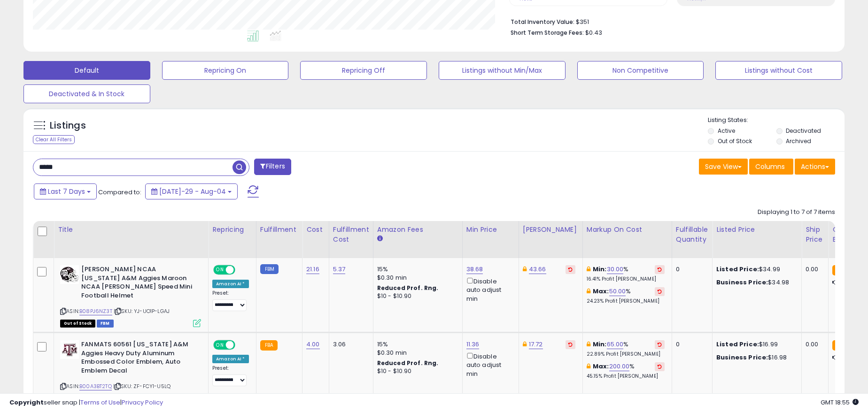  What do you see at coordinates (542, 22) in the screenshot?
I see `b: Total Inventory Value:` at bounding box center [542, 22].